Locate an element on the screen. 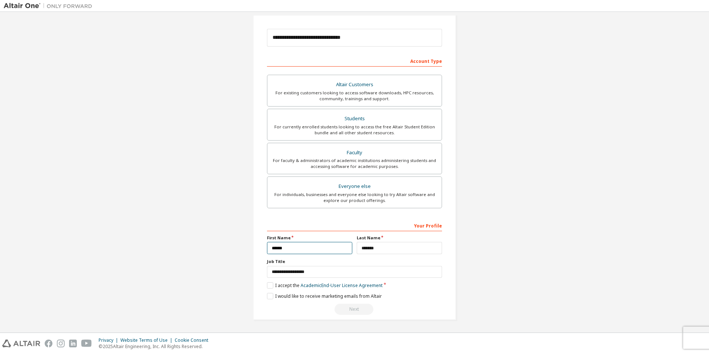 This screenshot has height=354, width=709. img: altair_logo.svg is located at coordinates (21, 343).